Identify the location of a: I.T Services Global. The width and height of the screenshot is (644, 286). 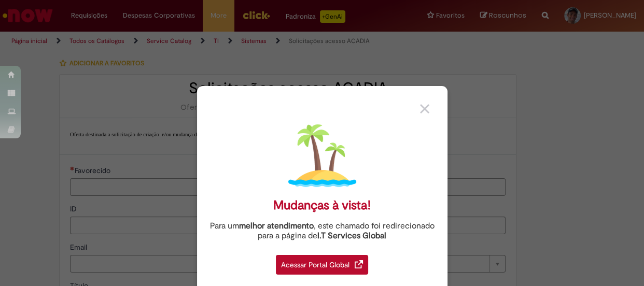
(352, 233).